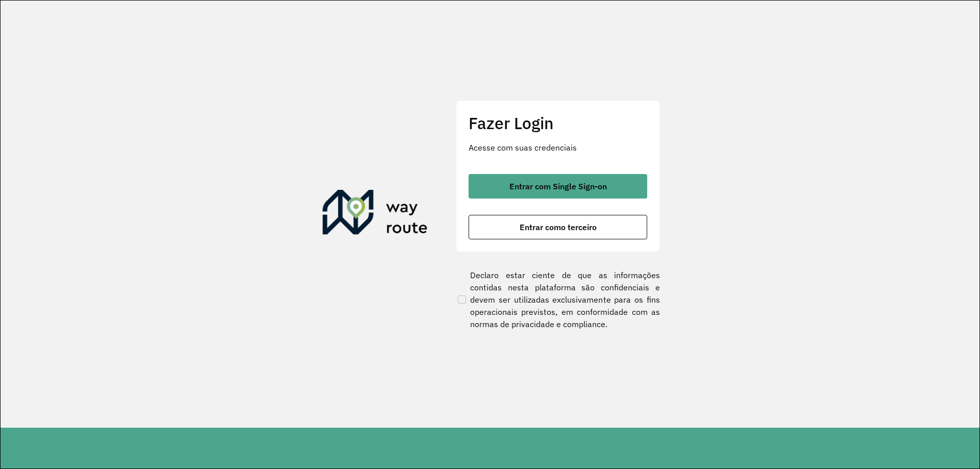 This screenshot has height=469, width=980. Describe the element at coordinates (558, 123) in the screenshot. I see `h2: Fazer Login` at that location.